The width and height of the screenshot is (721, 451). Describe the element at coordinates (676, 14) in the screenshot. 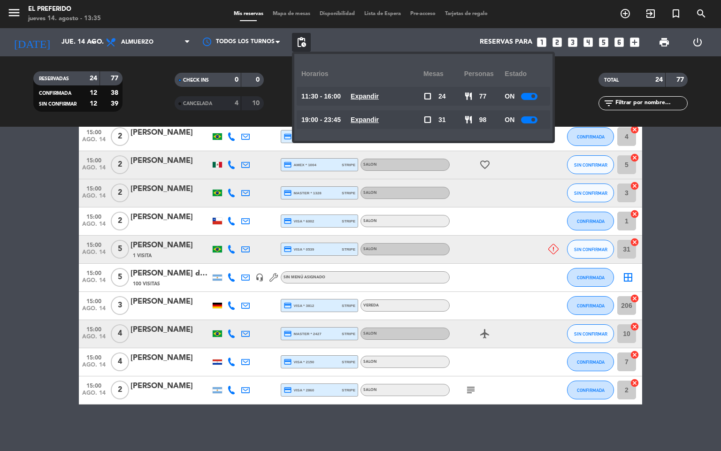

I see `i: turned_in_not` at that location.